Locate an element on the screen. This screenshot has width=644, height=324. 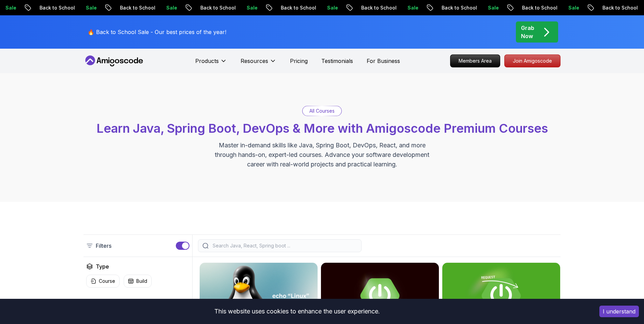
p: For Business is located at coordinates (383, 61).